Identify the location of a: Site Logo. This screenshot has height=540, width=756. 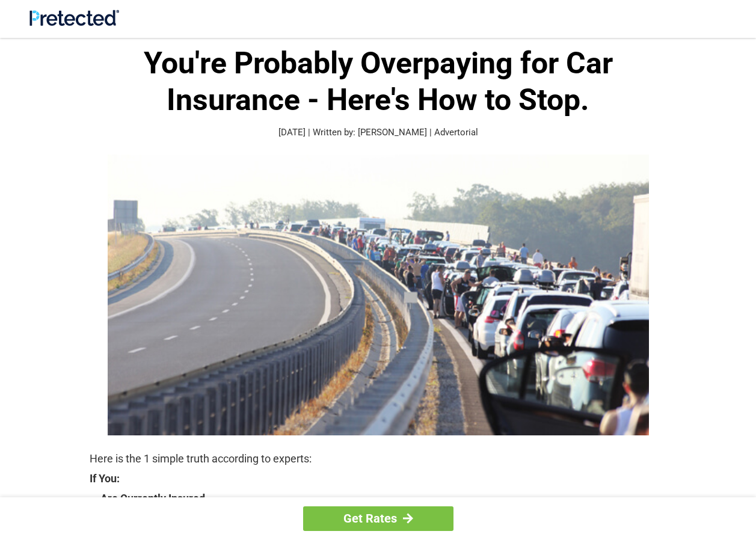
(74, 22).